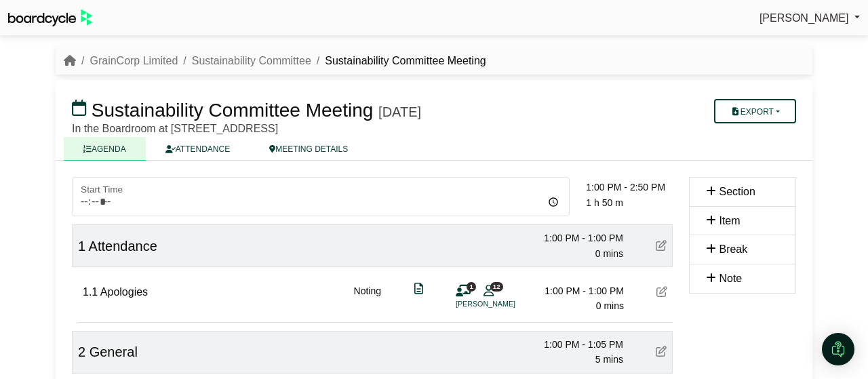 This screenshot has width=868, height=379. Describe the element at coordinates (81, 352) in the screenshot. I see `span: 2` at that location.